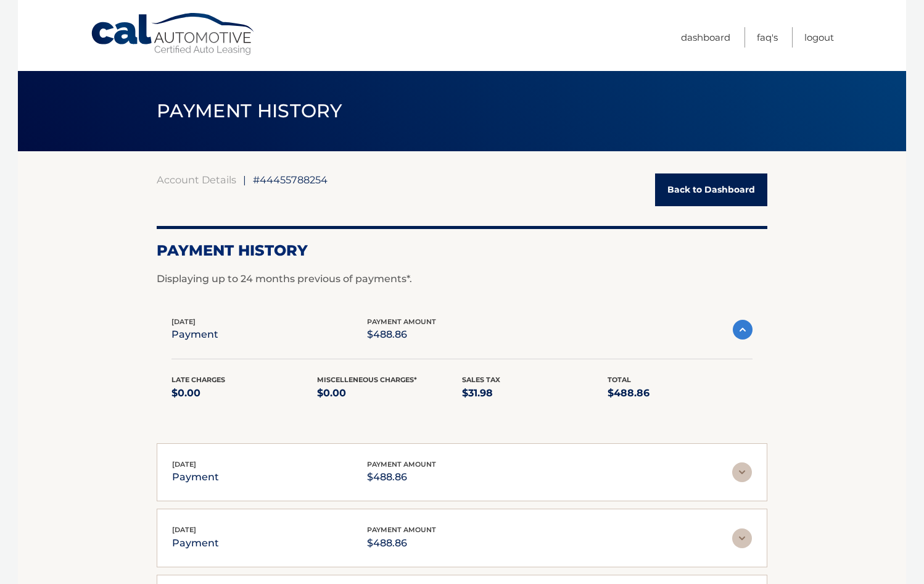 The height and width of the screenshot is (584, 924). I want to click on span: #44455788254, so click(290, 179).